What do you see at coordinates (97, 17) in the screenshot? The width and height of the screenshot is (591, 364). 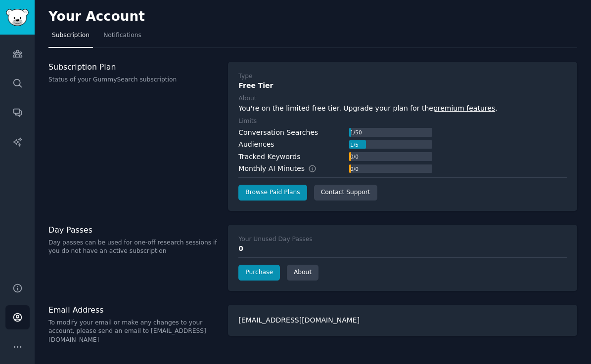 I see `h2: Your Account` at bounding box center [97, 17].